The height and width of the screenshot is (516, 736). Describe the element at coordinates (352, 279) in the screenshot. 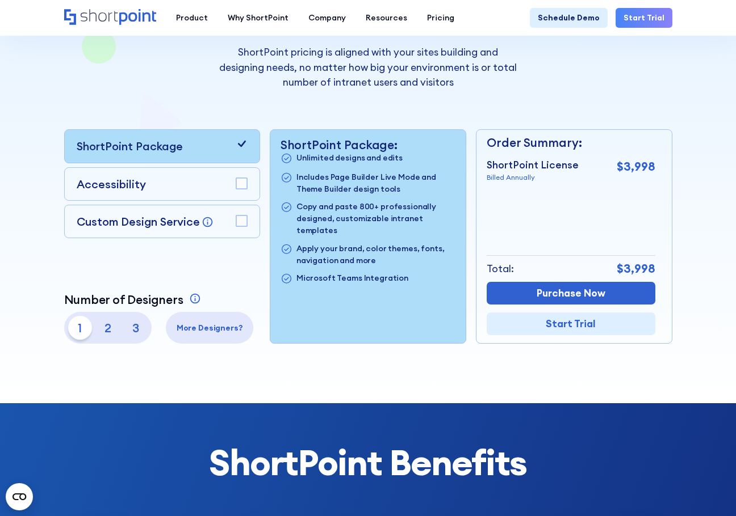

I see `p: Microsoft Teams Integration` at that location.